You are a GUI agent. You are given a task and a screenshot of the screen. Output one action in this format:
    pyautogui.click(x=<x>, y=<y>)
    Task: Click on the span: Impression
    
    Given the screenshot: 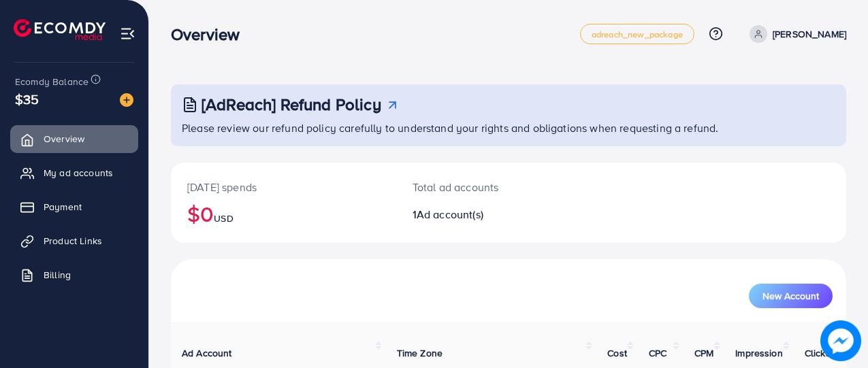 What is the action you would take?
    pyautogui.click(x=759, y=353)
    